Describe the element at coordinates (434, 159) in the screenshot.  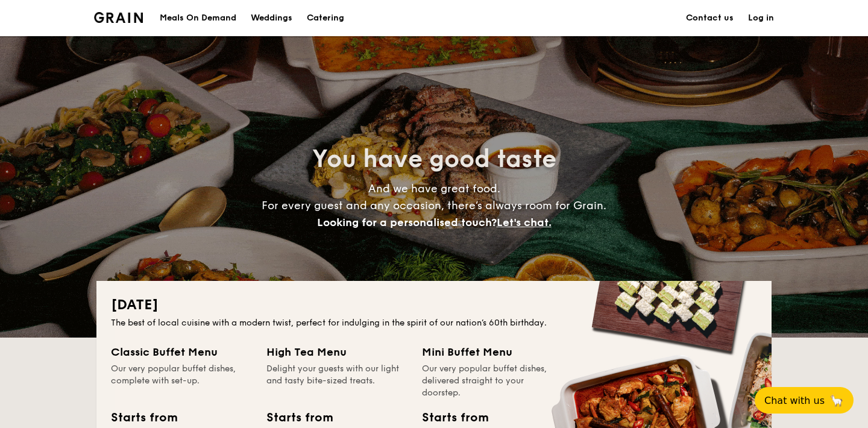
I see `span: You have good taste` at that location.